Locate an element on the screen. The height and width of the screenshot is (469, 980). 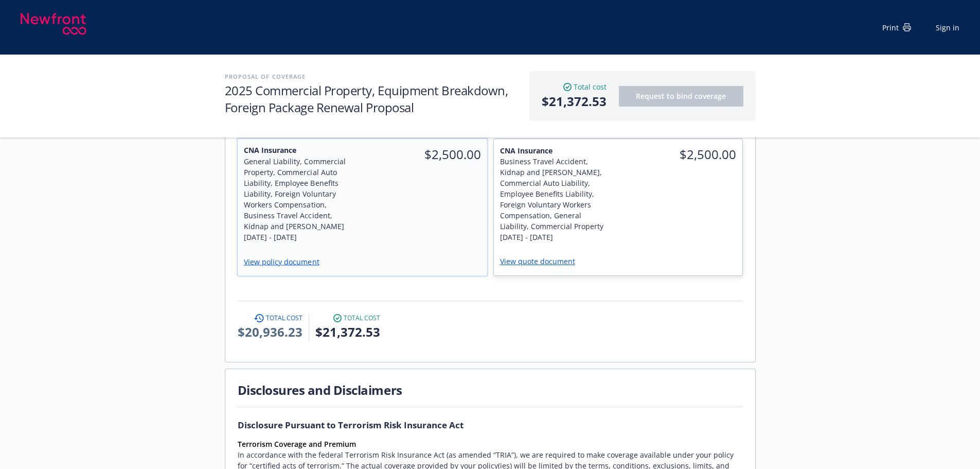
h1: Disclosure Pursuant to Terrorism Risk Insurance Act is located at coordinates (490, 425).